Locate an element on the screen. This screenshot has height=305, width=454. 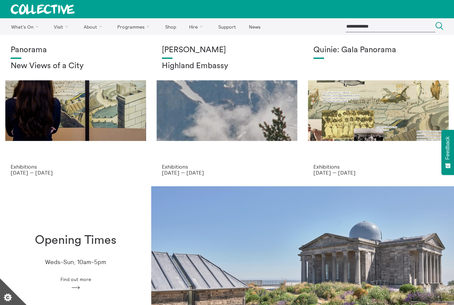
a: Support is located at coordinates (227, 27).